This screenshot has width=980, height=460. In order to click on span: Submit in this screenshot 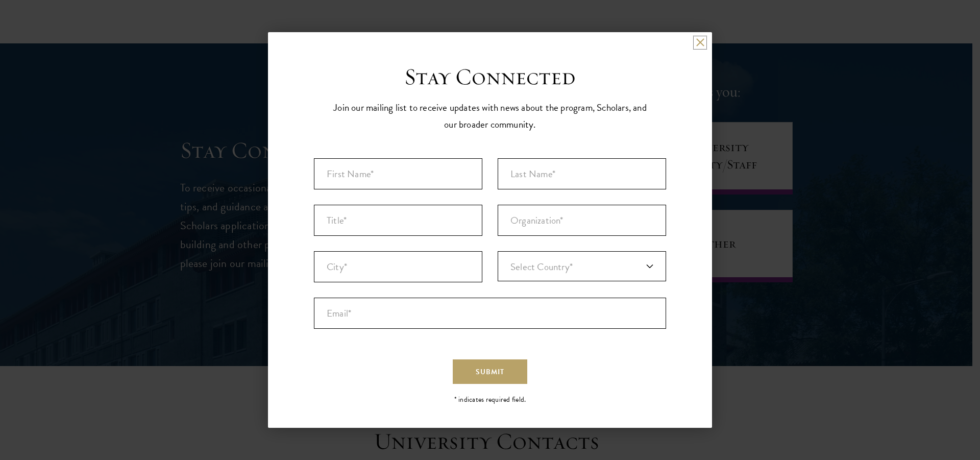, I will do `click(490, 372)`.